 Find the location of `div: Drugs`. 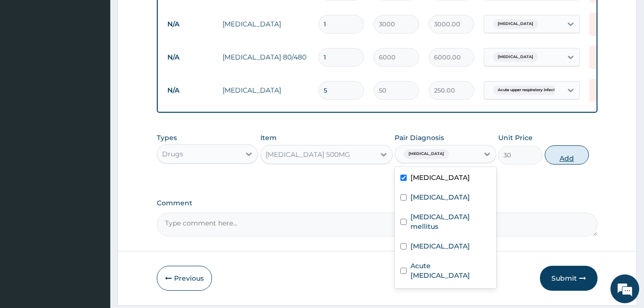

div: Drugs is located at coordinates (172, 154).